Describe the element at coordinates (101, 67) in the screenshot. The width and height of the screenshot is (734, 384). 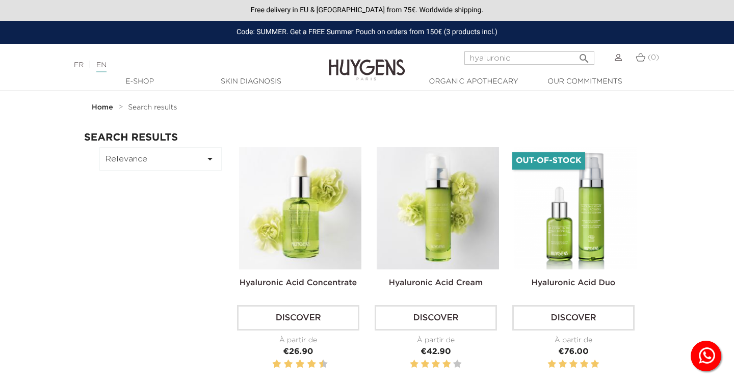
I see `a: EN` at that location.